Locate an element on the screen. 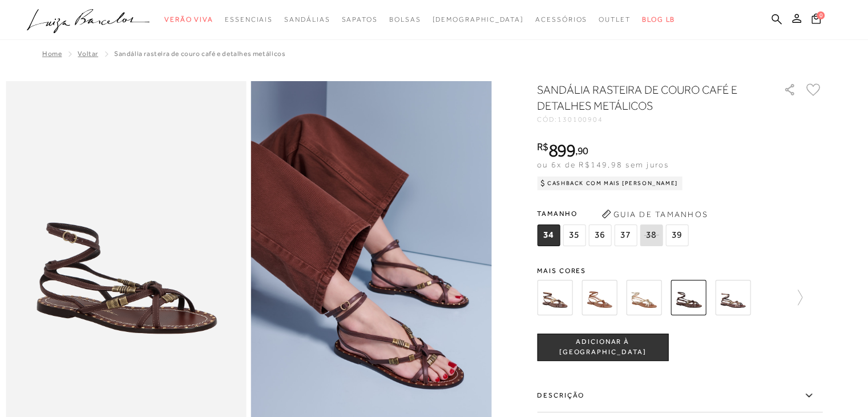 This screenshot has height=417, width=868. label: Descrição is located at coordinates (680, 396).